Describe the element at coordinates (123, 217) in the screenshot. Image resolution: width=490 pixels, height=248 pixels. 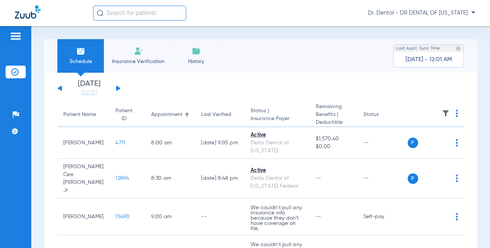
I see `span: 15490` at that location.